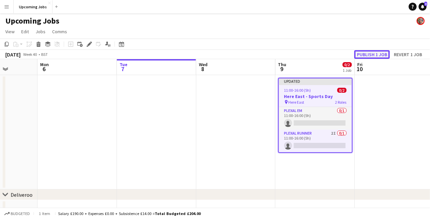 Image resolution: width=430 pixels, height=219 pixels. Describe the element at coordinates (360, 64) in the screenshot. I see `span: Fri` at that location.